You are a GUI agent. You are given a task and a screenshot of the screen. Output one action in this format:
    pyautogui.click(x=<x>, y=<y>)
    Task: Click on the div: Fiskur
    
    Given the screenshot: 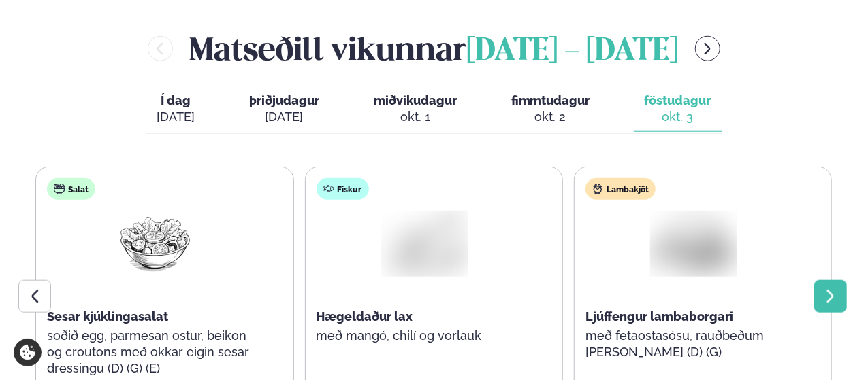 What is the action you would take?
    pyautogui.click(x=343, y=189)
    